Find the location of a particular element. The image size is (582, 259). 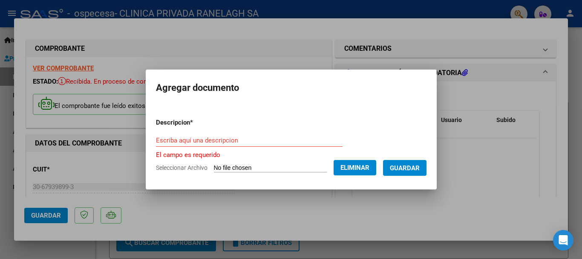

span: Seleccionar Archivo is located at coordinates (181, 167).